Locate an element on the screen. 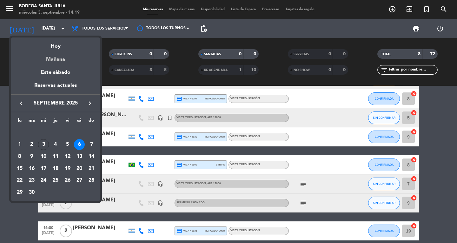  div: 29 is located at coordinates (20, 192).